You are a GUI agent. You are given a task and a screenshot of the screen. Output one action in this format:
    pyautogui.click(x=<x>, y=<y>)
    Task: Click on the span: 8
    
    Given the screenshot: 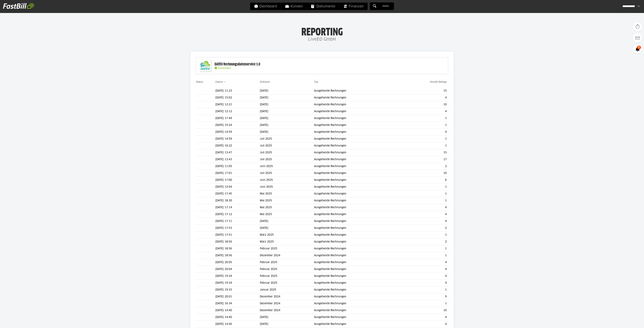 What is the action you would take?
    pyautogui.click(x=639, y=48)
    